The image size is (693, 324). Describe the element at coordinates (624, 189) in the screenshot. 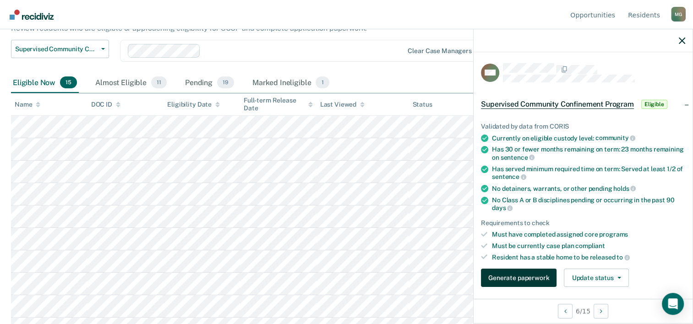

I see `span: holds` at that location.